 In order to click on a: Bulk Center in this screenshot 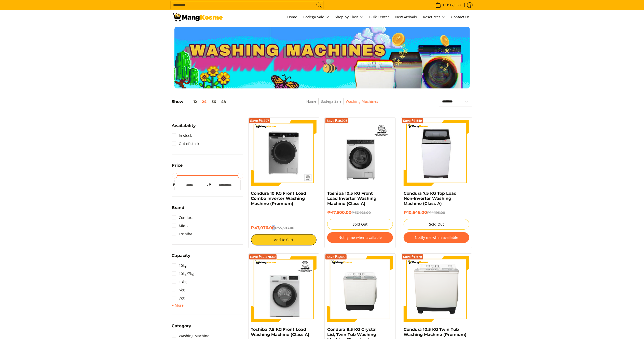, I will do `click(379, 17)`.